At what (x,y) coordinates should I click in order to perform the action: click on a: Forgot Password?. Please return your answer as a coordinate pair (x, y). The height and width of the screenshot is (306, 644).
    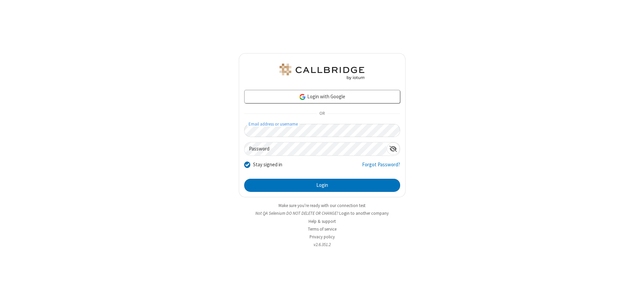
    Looking at the image, I should click on (381, 168).